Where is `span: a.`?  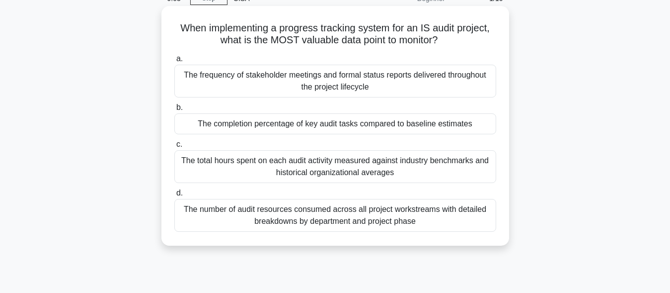
span: a. is located at coordinates (179, 58).